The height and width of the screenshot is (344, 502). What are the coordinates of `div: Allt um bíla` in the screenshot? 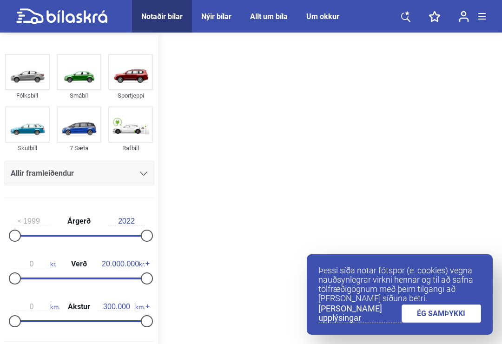 It's located at (269, 16).